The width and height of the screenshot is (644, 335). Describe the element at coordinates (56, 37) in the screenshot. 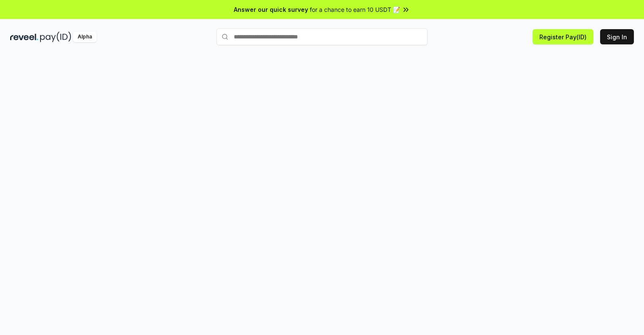

I see `img: pay_id` at that location.